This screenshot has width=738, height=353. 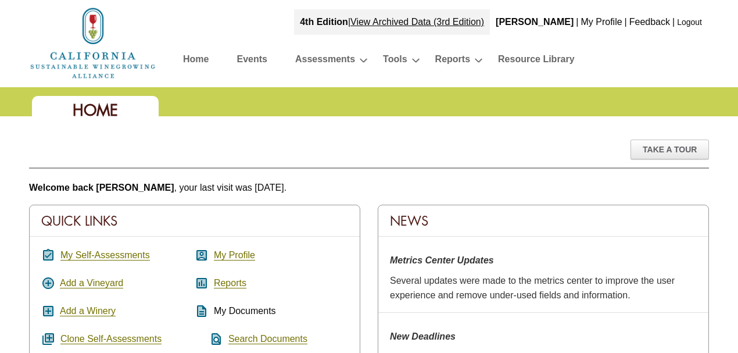 I want to click on span: My Documents, so click(x=245, y=310).